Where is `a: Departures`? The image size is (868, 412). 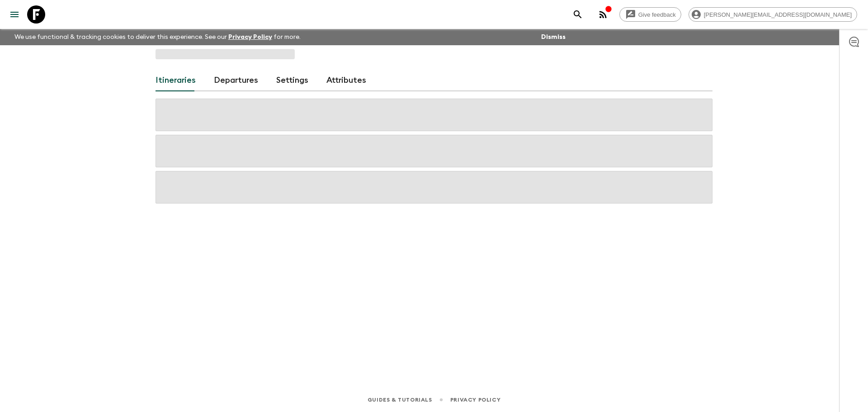
a: Departures is located at coordinates (236, 81).